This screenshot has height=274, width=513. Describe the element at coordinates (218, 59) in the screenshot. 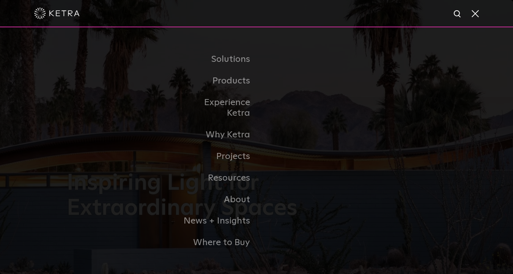

I see `a: Solutions` at that location.